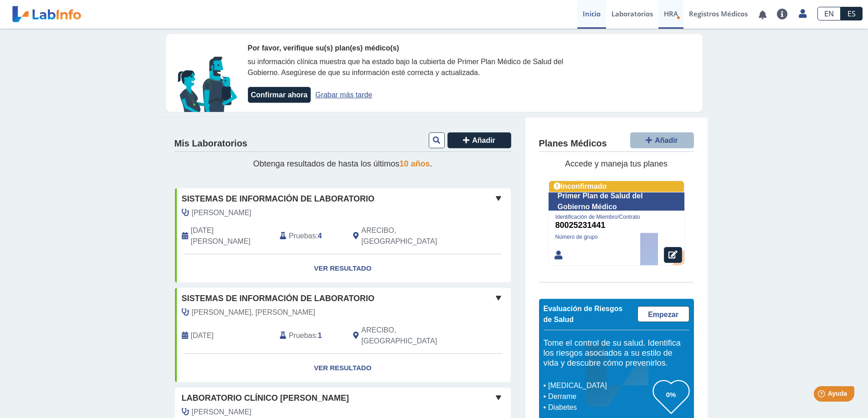 The width and height of the screenshot is (868, 418). I want to click on font: su información clínica muestra que ha estado bajo la cubierta de Primer Plan Médico de Salud del ..., so click(406, 67).